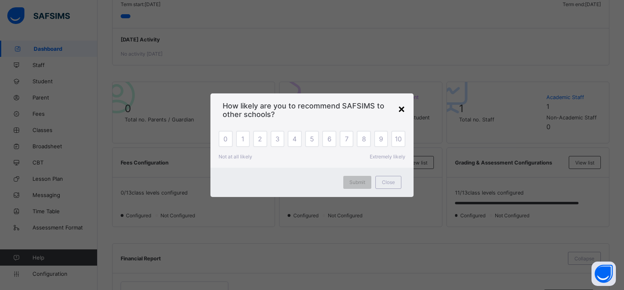  What do you see at coordinates (225, 139) in the screenshot?
I see `div: 0` at bounding box center [225, 139].